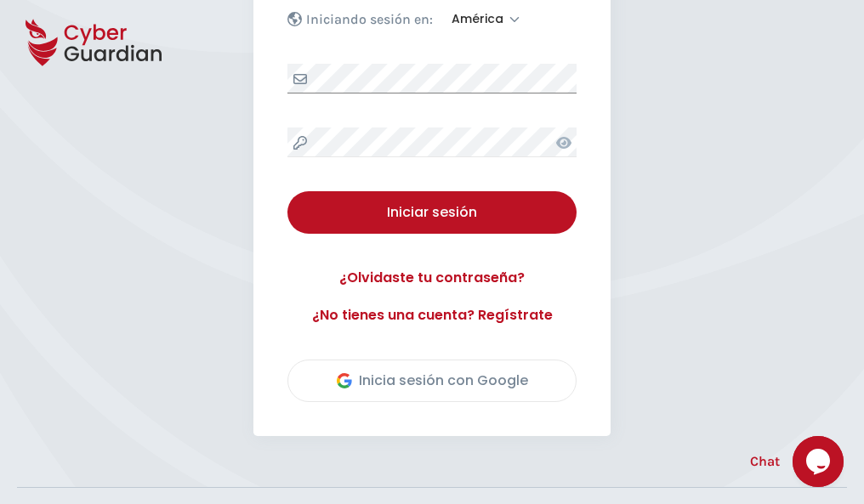 This screenshot has width=864, height=504. I want to click on div: Iniciar sesión, so click(432, 212).